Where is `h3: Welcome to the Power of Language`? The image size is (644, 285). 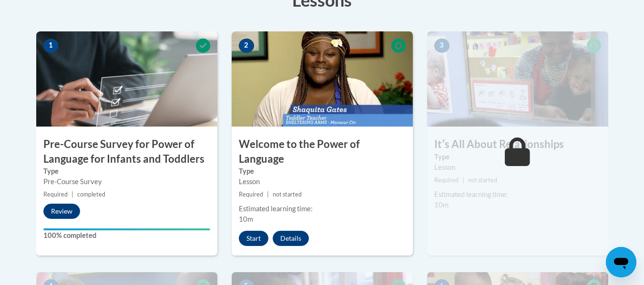 h3: Welcome to the Power of Language is located at coordinates (322, 152).